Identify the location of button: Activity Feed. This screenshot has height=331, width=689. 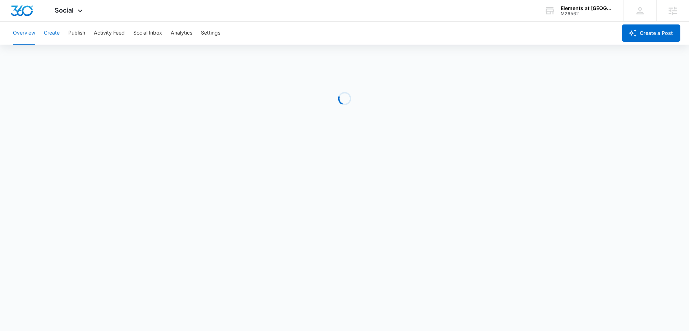
(109, 33).